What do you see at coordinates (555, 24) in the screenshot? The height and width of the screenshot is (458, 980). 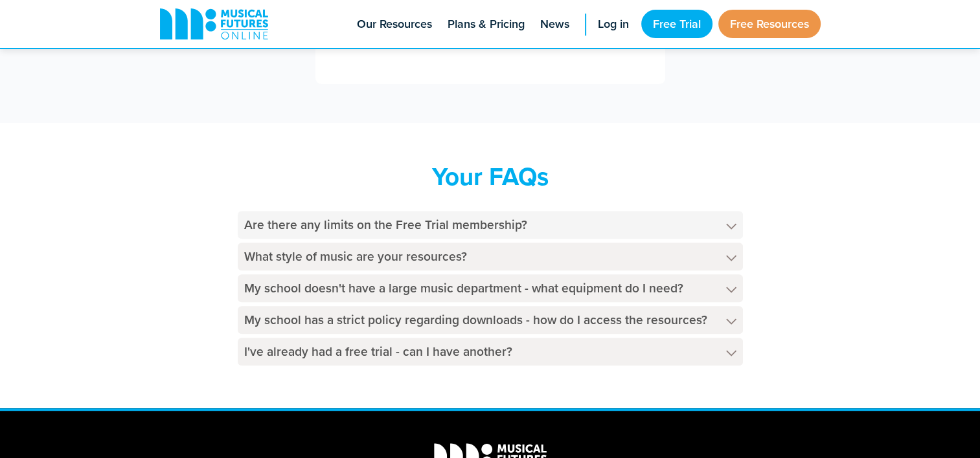 I see `span: News` at bounding box center [555, 24].